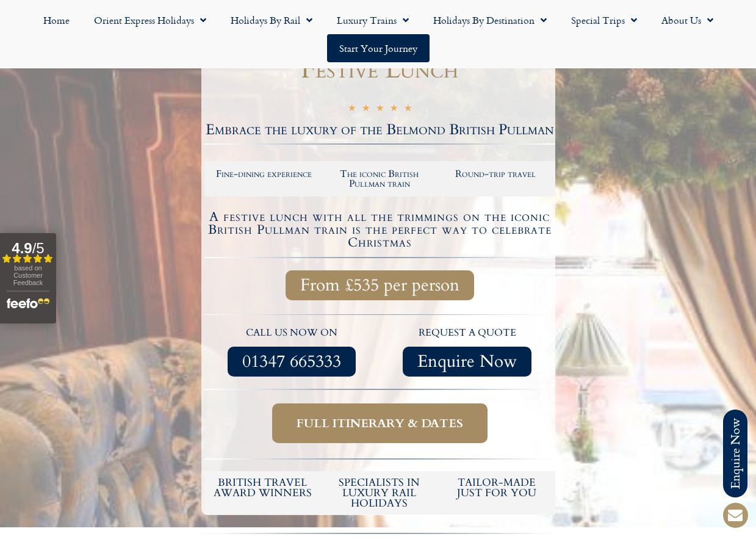 This screenshot has height=556, width=756. What do you see at coordinates (380, 423) in the screenshot?
I see `span: Full itinerary & dates` at bounding box center [380, 423].